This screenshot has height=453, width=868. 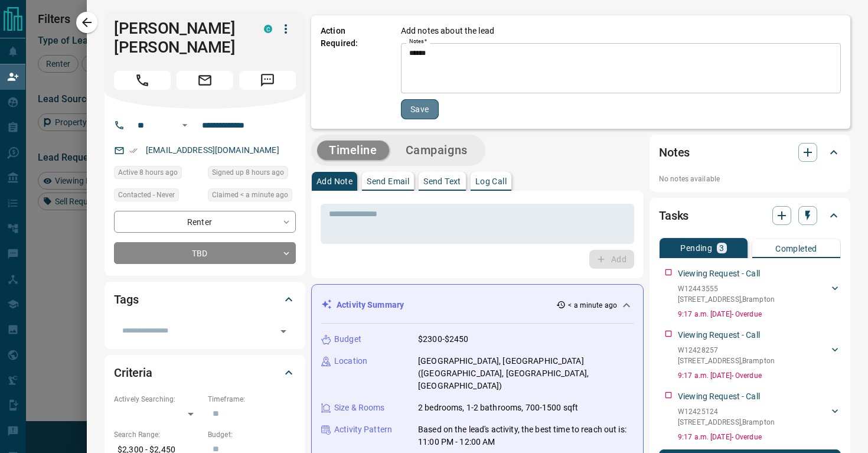 I want to click on p: No notes available, so click(x=749, y=179).